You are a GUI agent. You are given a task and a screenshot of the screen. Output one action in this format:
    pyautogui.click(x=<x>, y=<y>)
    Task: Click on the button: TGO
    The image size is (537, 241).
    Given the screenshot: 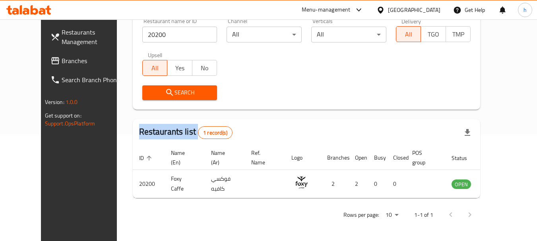 What is the action you would take?
    pyautogui.click(x=433, y=34)
    